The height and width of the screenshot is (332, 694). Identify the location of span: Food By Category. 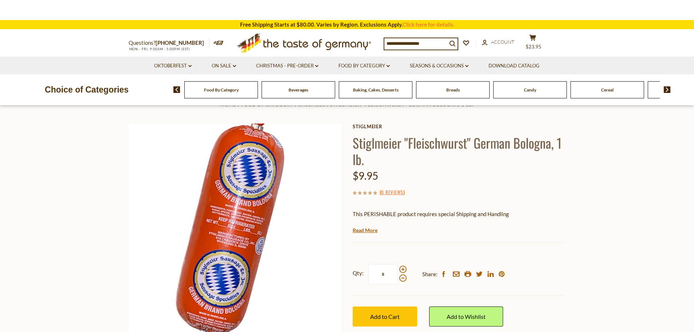
(221, 90).